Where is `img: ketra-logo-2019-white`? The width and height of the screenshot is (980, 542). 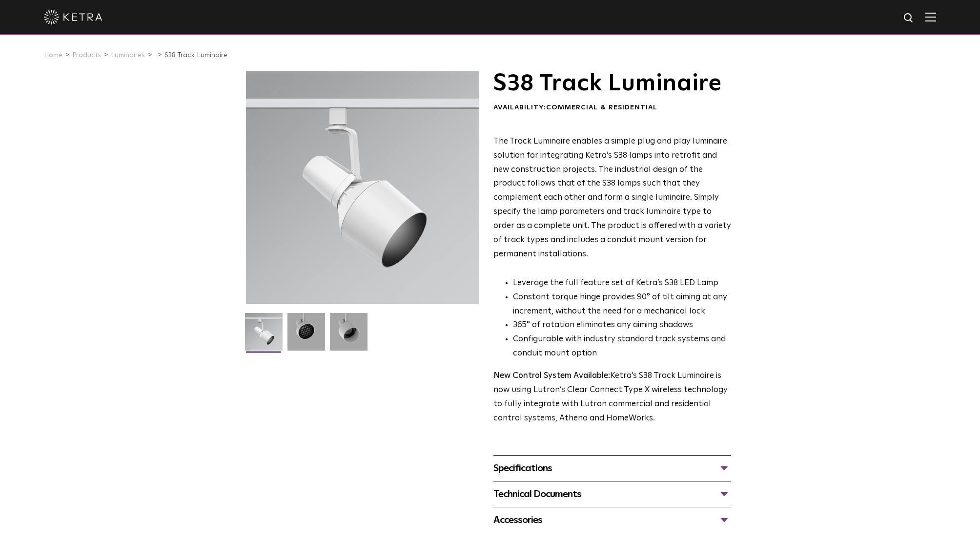
img: ketra-logo-2019-white is located at coordinates (73, 17).